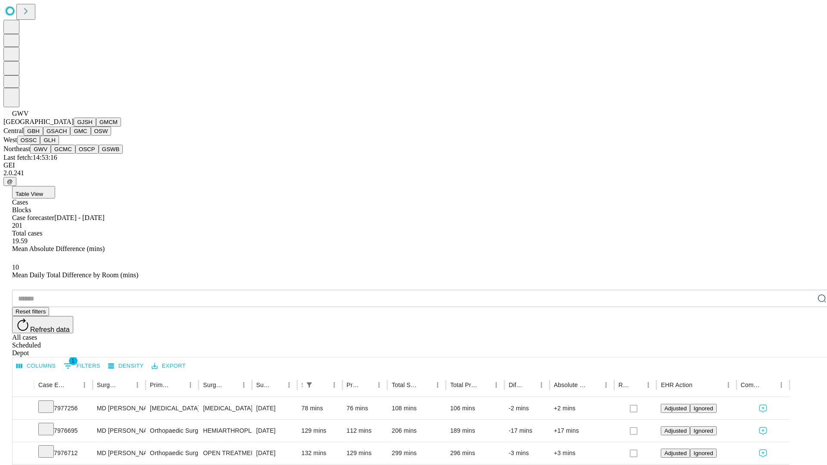 The width and height of the screenshot is (827, 465). Describe the element at coordinates (414, 165) in the screenshot. I see `div: GEI` at that location.